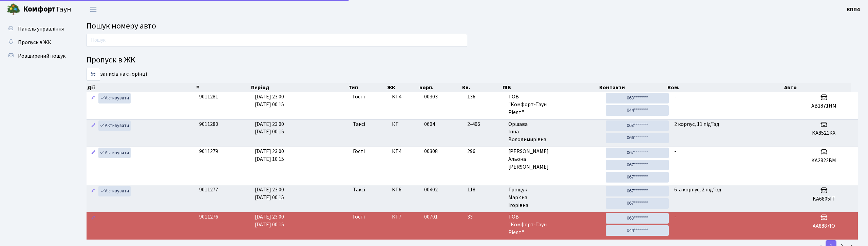 The height and width of the screenshot is (246, 868). Describe the element at coordinates (405, 217) in the screenshot. I see `span: КТ7` at that location.